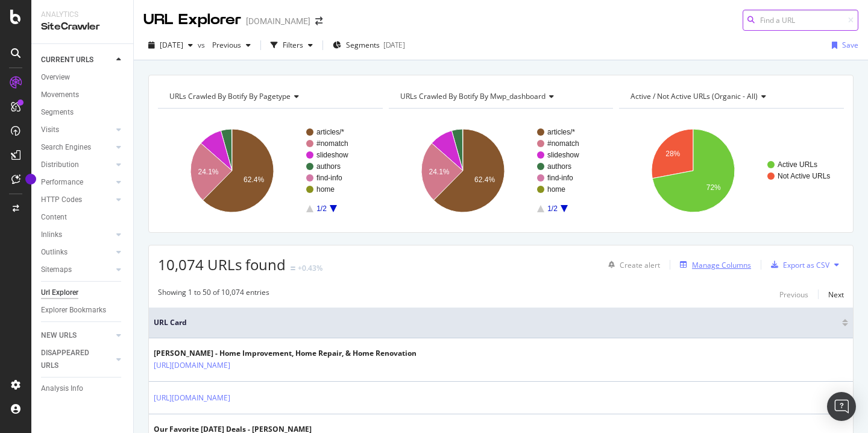 This screenshot has height=433, width=868. What do you see at coordinates (83, 388) in the screenshot?
I see `a: Analysis Info` at bounding box center [83, 388].